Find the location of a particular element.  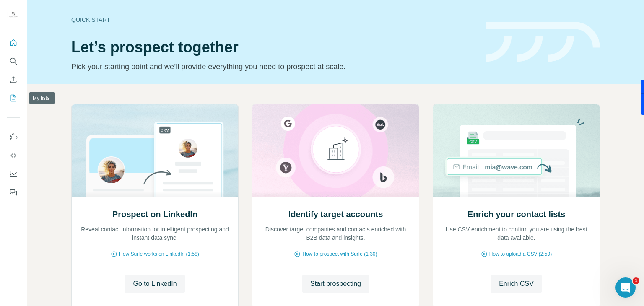

button: Use Surfe API is located at coordinates (13, 155).